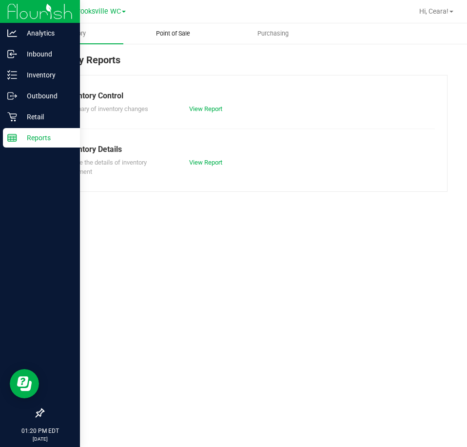 This screenshot has height=447, width=467. I want to click on span: Hi, Ceara!, so click(434, 11).